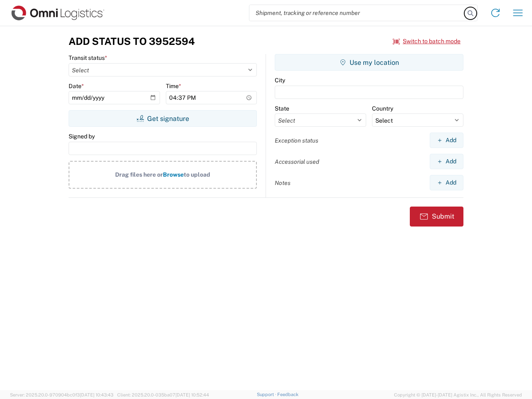  I want to click on button: Submit, so click(437, 217).